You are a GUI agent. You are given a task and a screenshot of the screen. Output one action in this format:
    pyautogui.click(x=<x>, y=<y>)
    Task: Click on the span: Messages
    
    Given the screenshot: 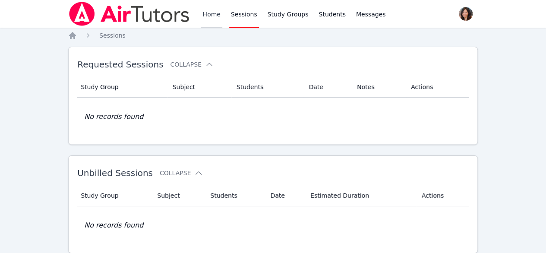 What is the action you would take?
    pyautogui.click(x=371, y=14)
    